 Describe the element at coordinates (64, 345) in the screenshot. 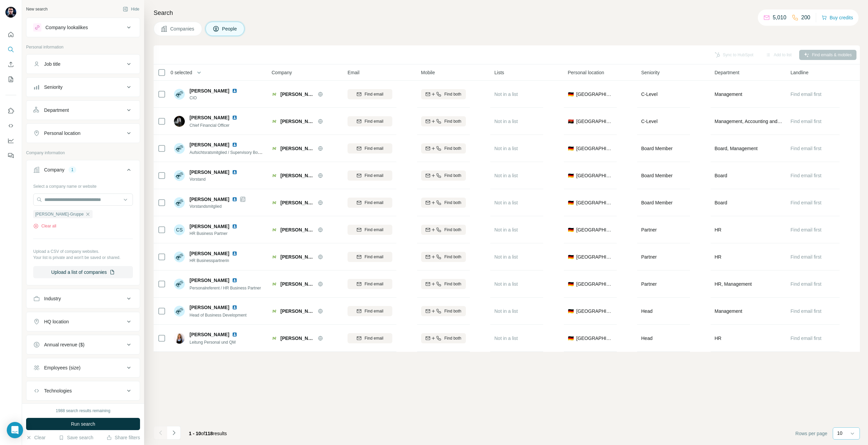

I see `div: Annual revenue ($)` at that location.